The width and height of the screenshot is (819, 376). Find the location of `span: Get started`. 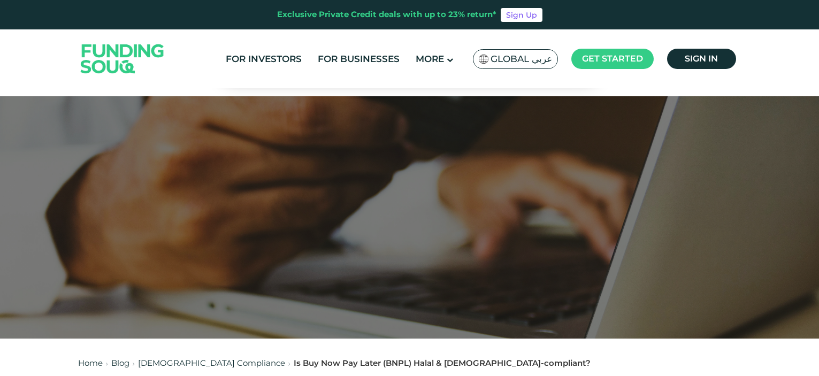

span: Get started is located at coordinates (613, 58).